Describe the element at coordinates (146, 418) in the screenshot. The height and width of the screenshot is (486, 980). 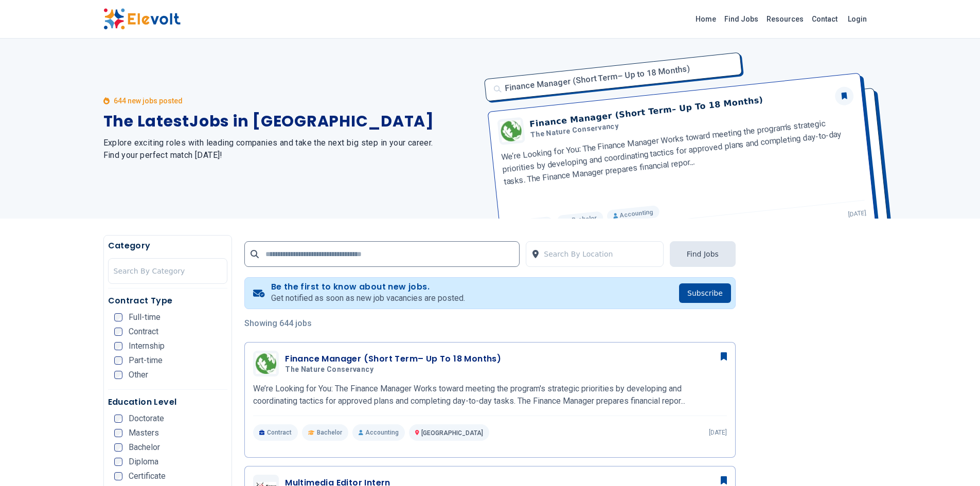
I see `span: Doctorate` at that location.